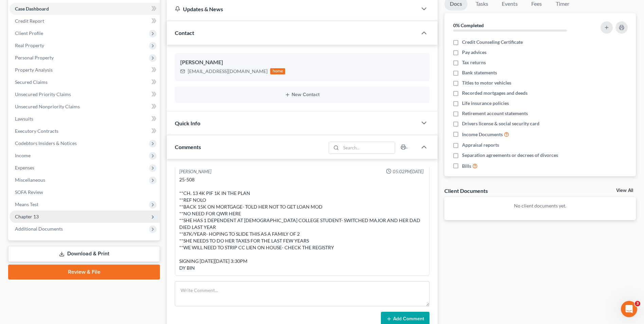  Describe the element at coordinates (482, 134) in the screenshot. I see `span: Income Documents` at that location.